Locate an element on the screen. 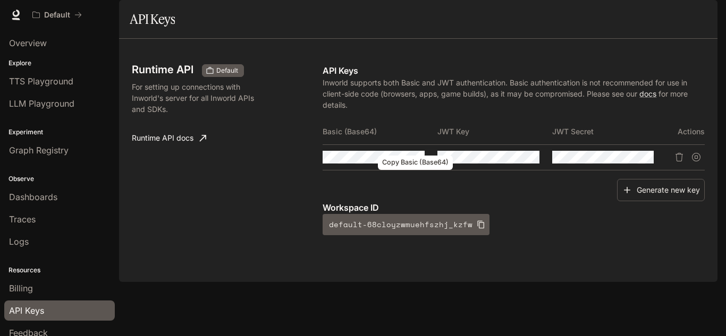  th: JWT Key is located at coordinates (495, 132).